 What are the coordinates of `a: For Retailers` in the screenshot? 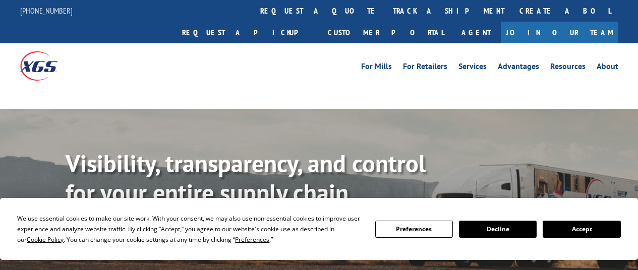 It's located at (425, 68).